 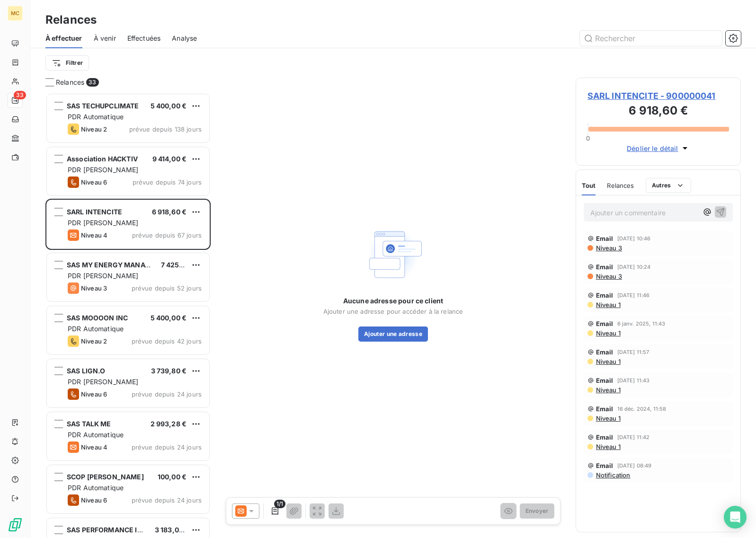 I want to click on span: SAS TALK ME, so click(x=89, y=423).